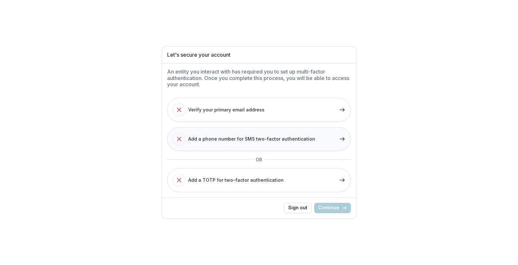  What do you see at coordinates (251, 139) in the screenshot?
I see `span: Add a phone number for SMS two-factor authentication` at bounding box center [251, 139].